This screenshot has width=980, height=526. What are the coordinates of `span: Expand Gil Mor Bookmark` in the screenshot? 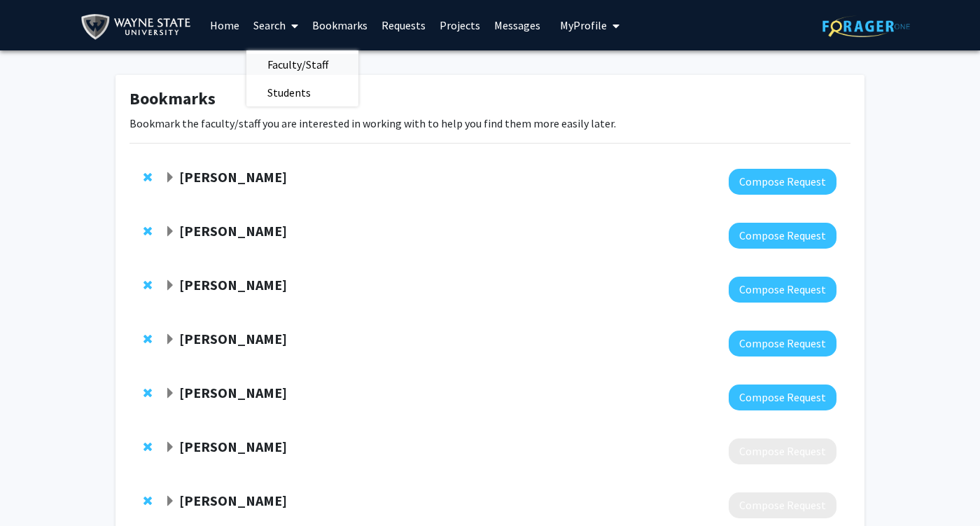 It's located at (170, 285).